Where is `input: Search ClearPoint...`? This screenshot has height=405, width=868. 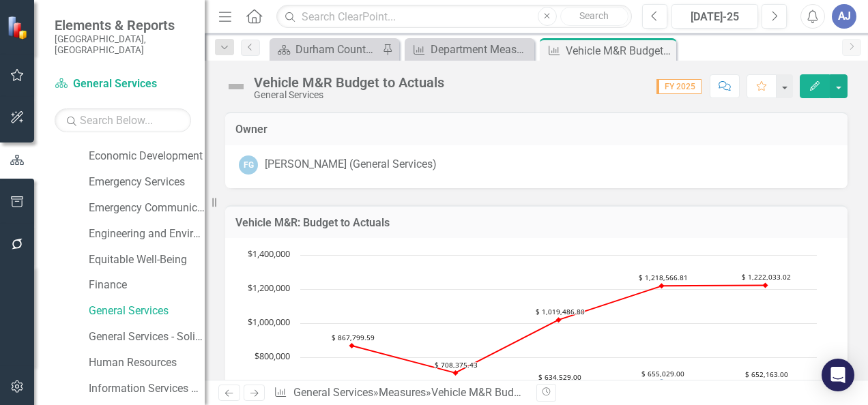 input: Search ClearPoint... is located at coordinates (453, 16).